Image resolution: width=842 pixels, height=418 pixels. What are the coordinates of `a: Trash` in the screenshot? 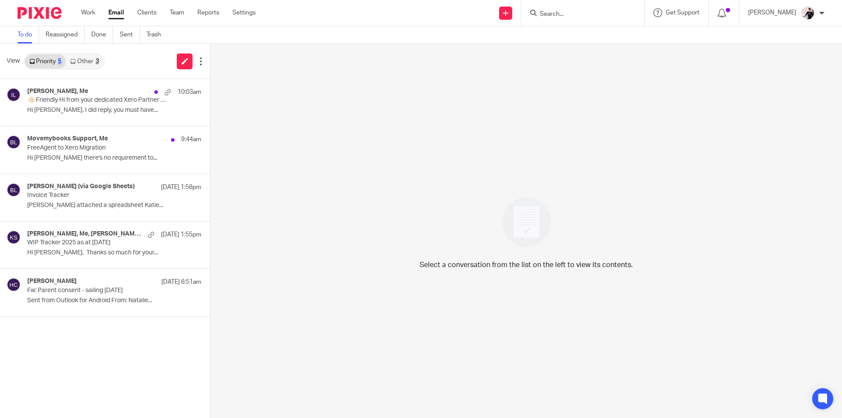 It's located at (157, 35).